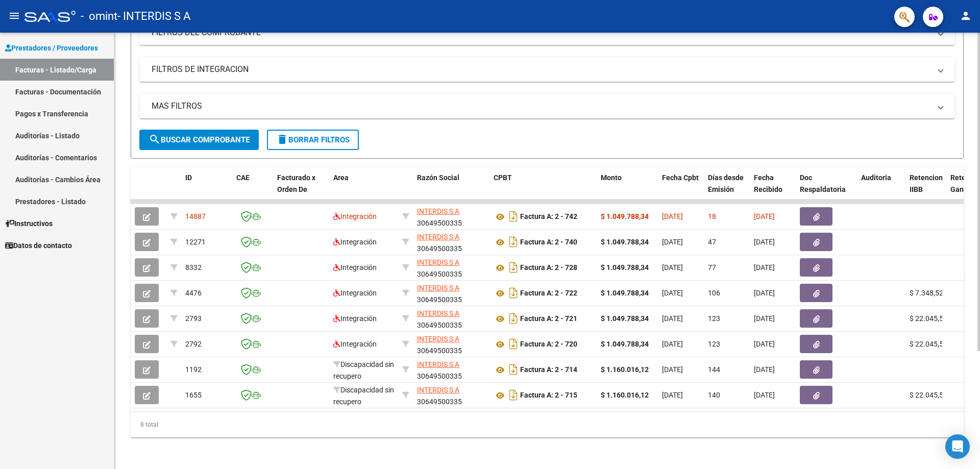 Image resolution: width=980 pixels, height=469 pixels. Describe the element at coordinates (195, 217) in the screenshot. I see `span: 14887` at that location.